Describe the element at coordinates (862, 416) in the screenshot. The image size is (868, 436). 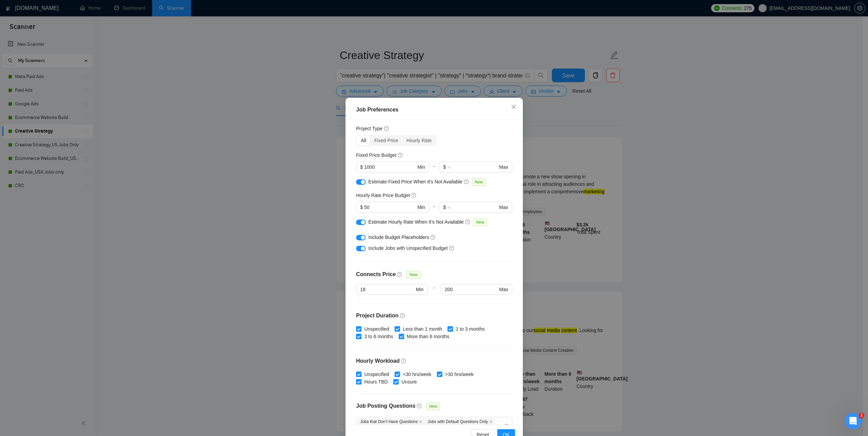
I see `span: 1` at that location.